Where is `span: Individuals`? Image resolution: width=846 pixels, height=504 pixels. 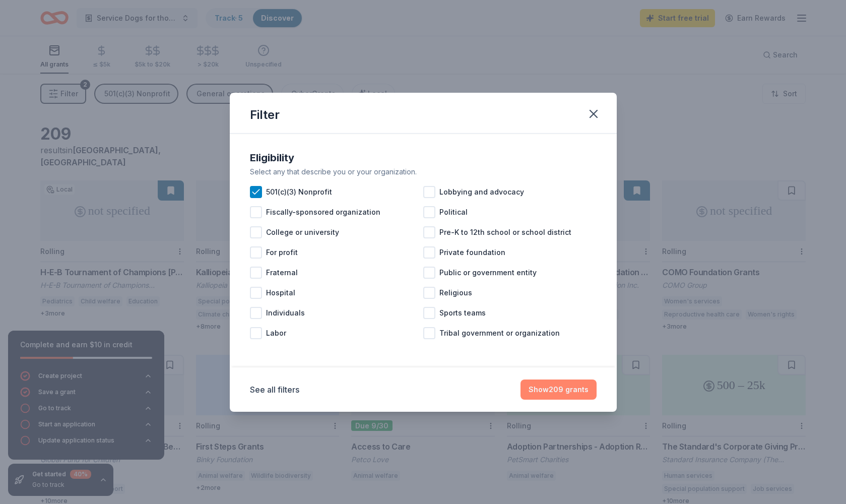 span: Individuals is located at coordinates (285, 313).